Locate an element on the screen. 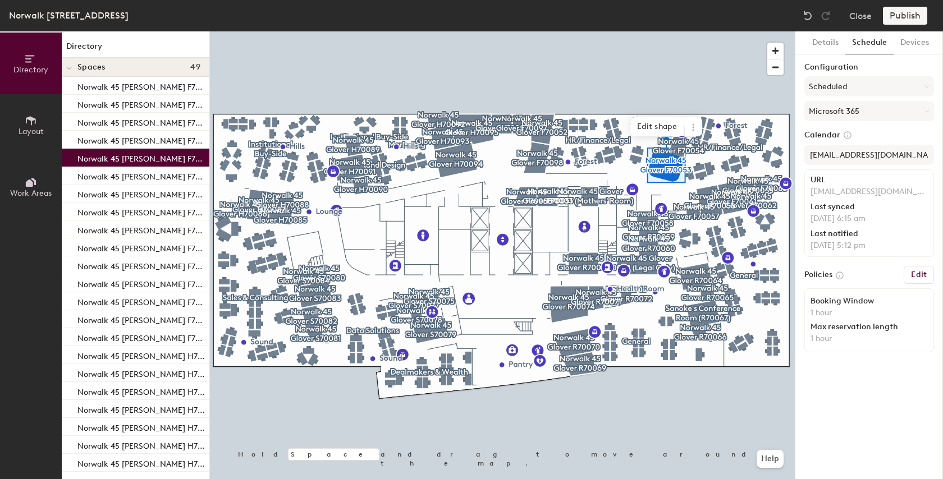 This screenshot has height=479, width=943. img: Undo is located at coordinates (807, 16).